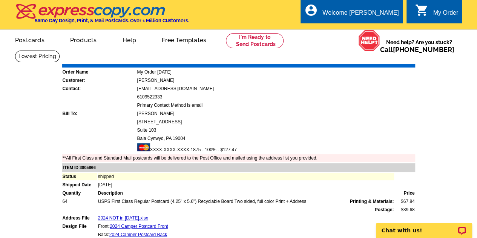 This screenshot has width=477, height=238. What do you see at coordinates (102, 16) in the screenshot?
I see `a: Same Day Design, Print, & Mail Postcards. Over 1 Million Customers.` at bounding box center [102, 16].